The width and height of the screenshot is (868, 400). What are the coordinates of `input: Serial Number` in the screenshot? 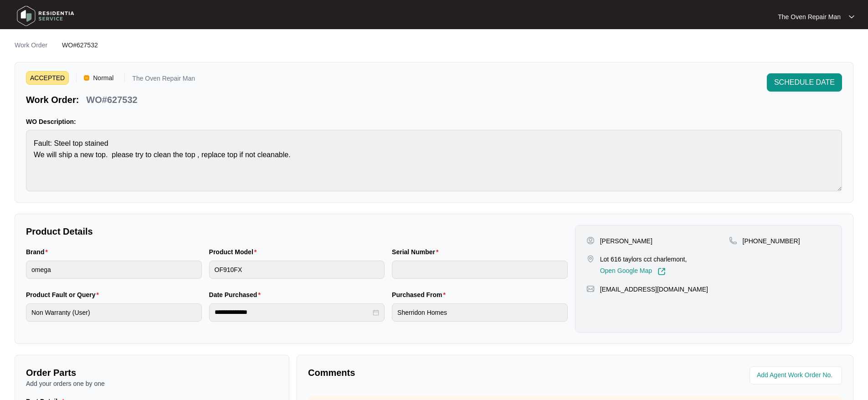 It's located at (480, 270).